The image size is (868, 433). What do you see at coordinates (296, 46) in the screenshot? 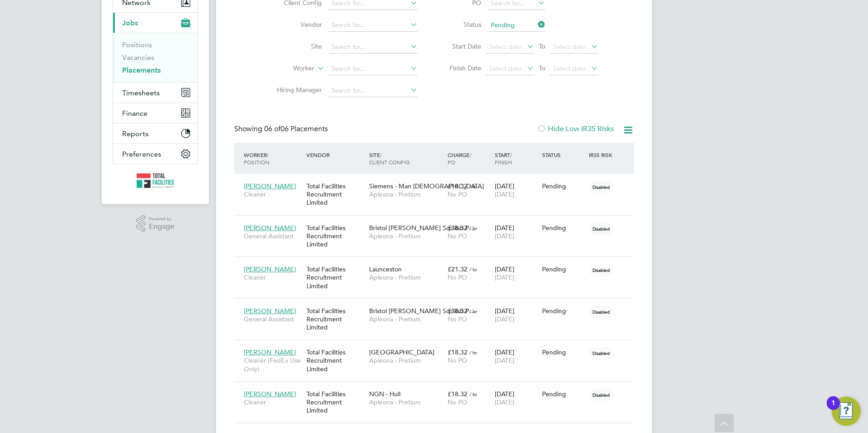
I see `label: Site` at bounding box center [296, 46].